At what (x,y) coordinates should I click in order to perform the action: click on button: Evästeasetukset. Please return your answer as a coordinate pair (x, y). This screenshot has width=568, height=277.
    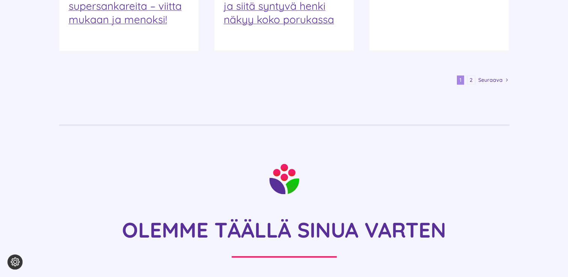
    Looking at the image, I should click on (15, 262).